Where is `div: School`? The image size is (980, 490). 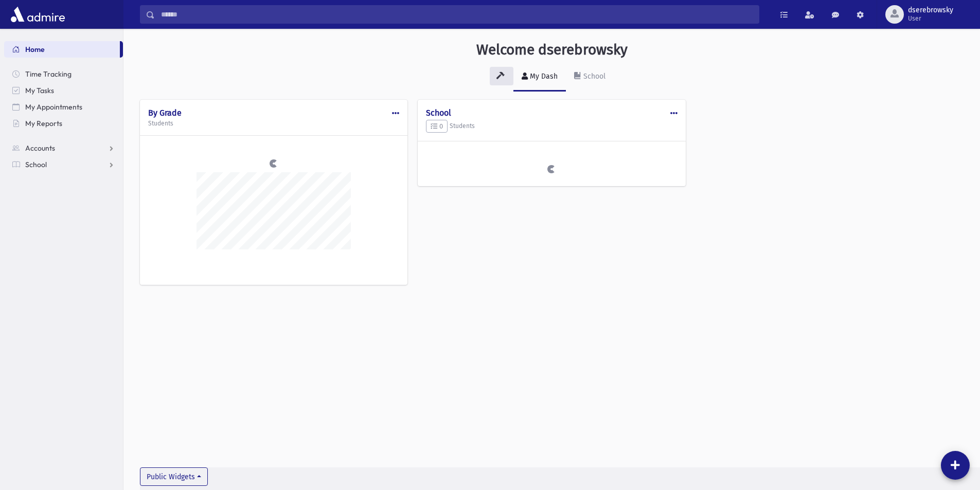 div: School is located at coordinates (593, 76).